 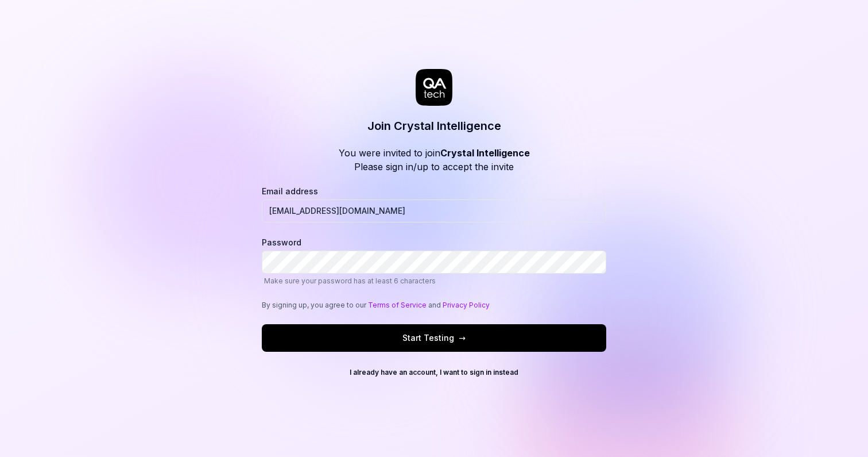 I want to click on h3: Join Crystal Intelligence, so click(x=434, y=126).